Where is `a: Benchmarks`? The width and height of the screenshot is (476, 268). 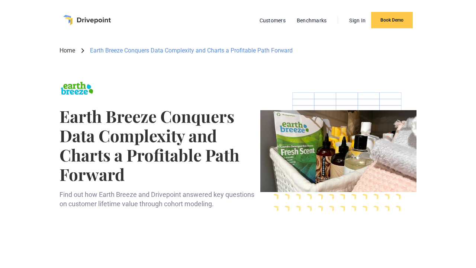 a: Benchmarks is located at coordinates (312, 20).